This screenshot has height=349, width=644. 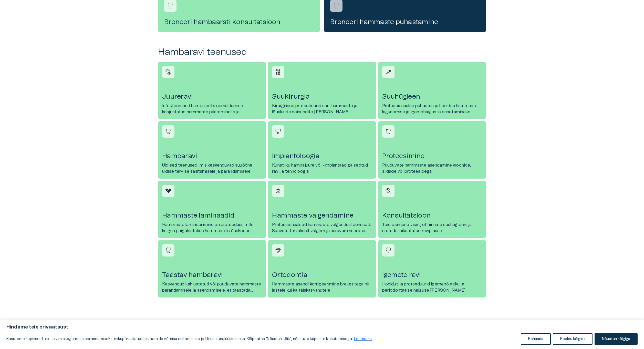 I want to click on h2: Hambaravi kliinikud, so click(x=322, y=323).